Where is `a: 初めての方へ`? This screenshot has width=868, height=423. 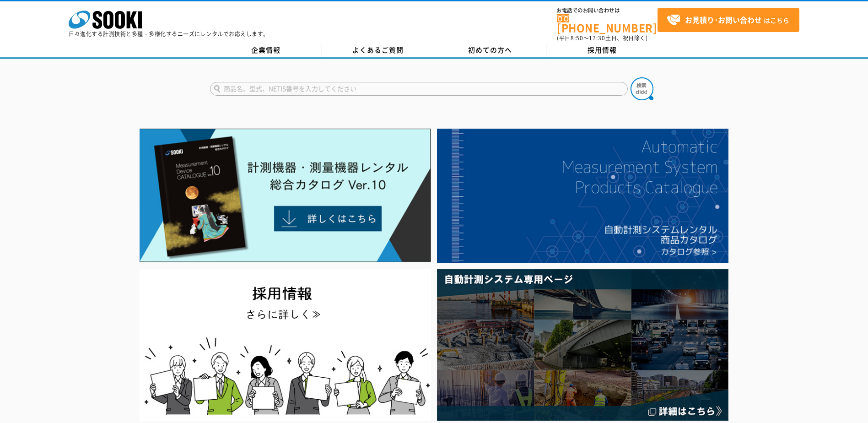
a: 初めての方へ is located at coordinates (490, 50).